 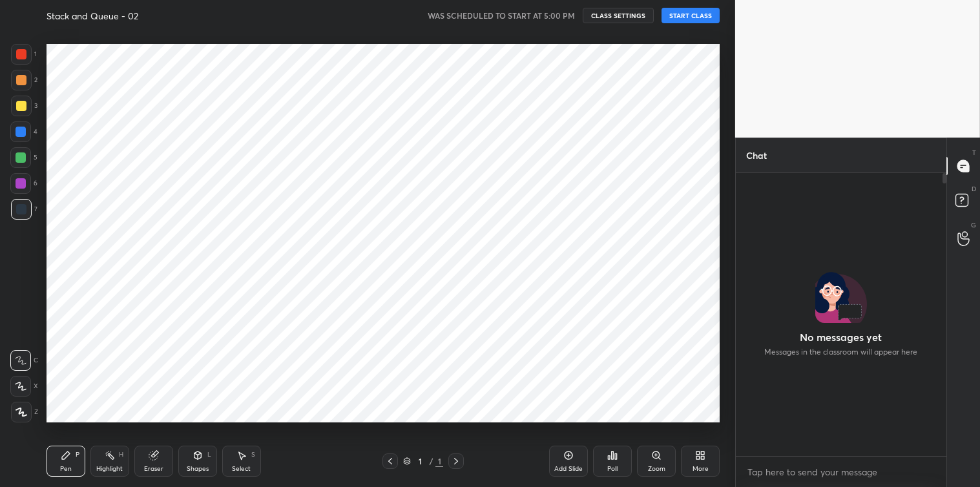 I want to click on div: S, so click(x=254, y=455).